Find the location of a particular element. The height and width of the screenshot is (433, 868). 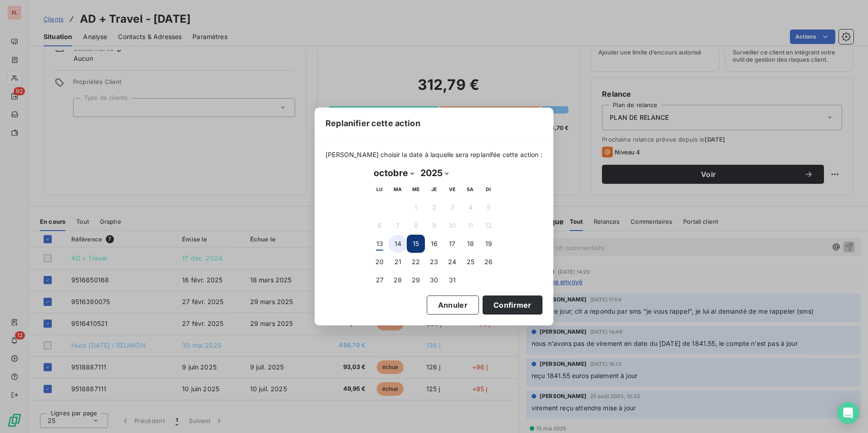

button: 19 is located at coordinates (488, 244).